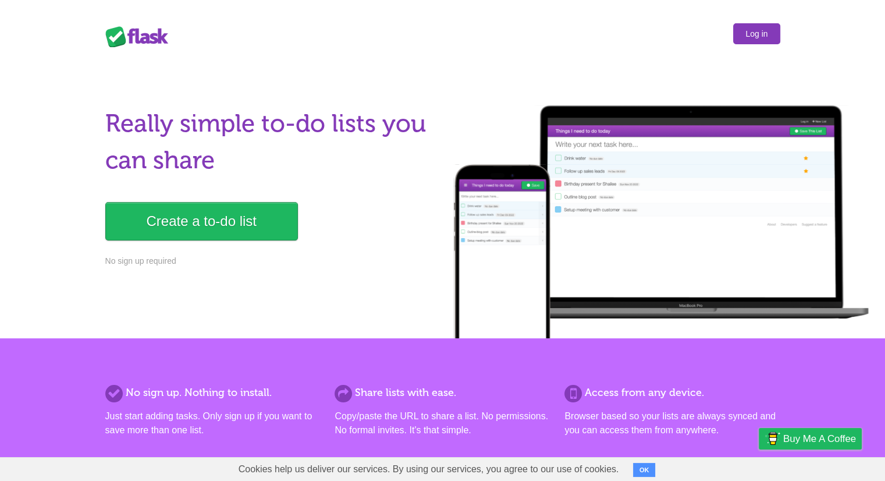 This screenshot has width=885, height=481. I want to click on h2: Share lists with ease., so click(442, 392).